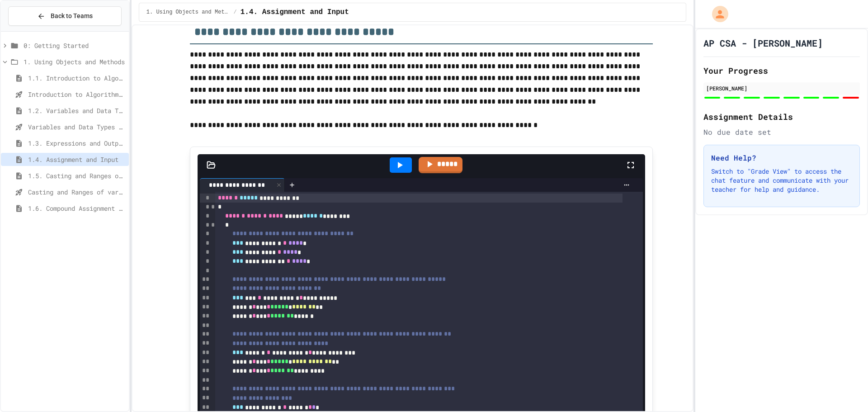  What do you see at coordinates (782, 117) in the screenshot?
I see `h2: Assignment Details` at bounding box center [782, 117].